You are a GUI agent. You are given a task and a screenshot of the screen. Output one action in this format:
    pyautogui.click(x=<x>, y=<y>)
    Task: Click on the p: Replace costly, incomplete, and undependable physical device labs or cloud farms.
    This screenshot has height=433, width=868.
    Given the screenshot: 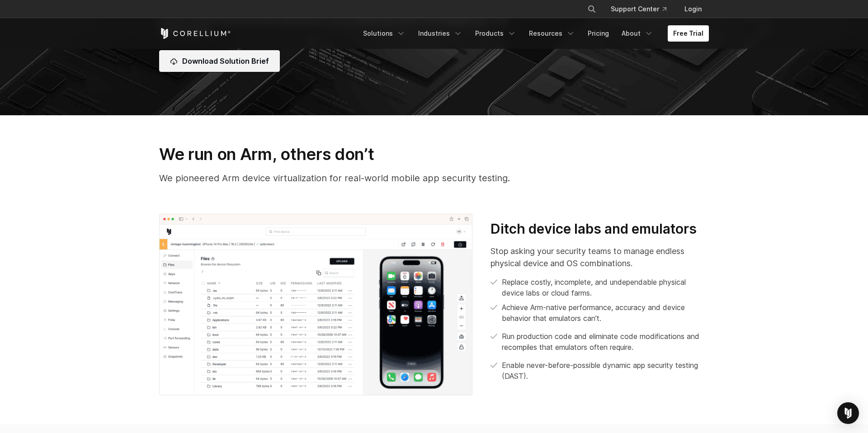 What is the action you would take?
    pyautogui.click(x=605, y=288)
    